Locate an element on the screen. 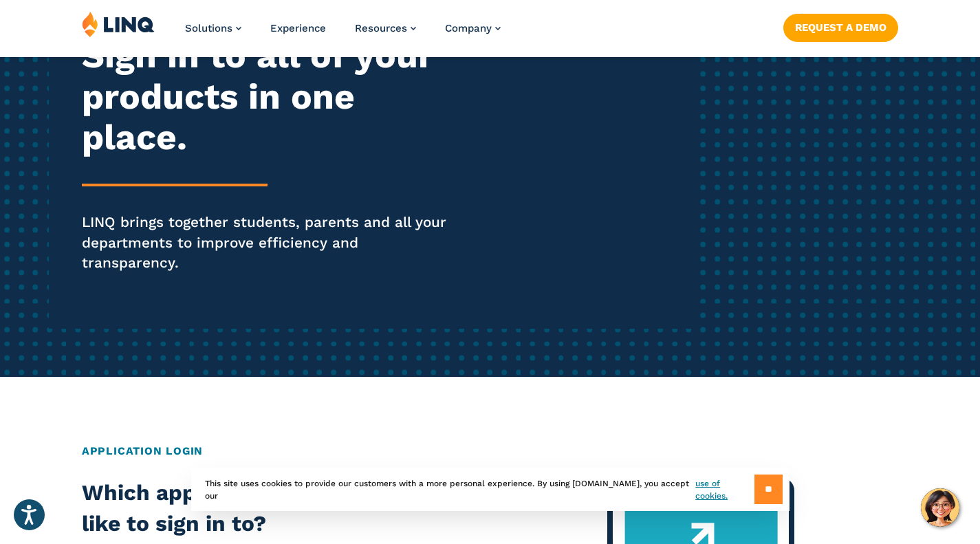 The height and width of the screenshot is (544, 980). p: LINQ brings together students, parents and all your departments to improve efficiency and transpa... is located at coordinates (270, 243).